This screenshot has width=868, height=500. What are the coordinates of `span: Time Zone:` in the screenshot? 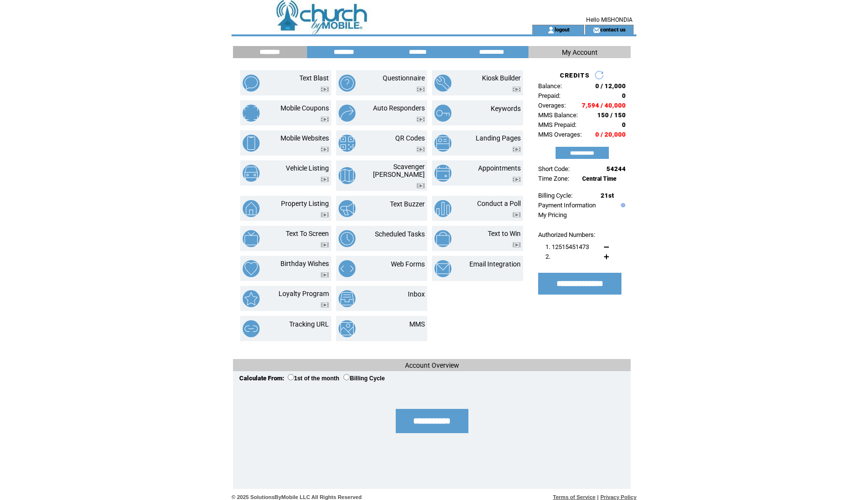 It's located at (554, 179).